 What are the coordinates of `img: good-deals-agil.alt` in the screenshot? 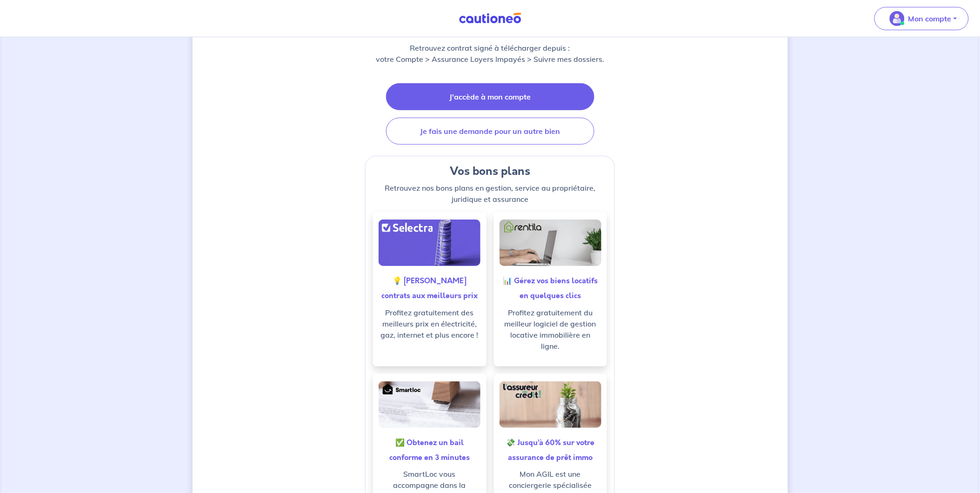 It's located at (550, 404).